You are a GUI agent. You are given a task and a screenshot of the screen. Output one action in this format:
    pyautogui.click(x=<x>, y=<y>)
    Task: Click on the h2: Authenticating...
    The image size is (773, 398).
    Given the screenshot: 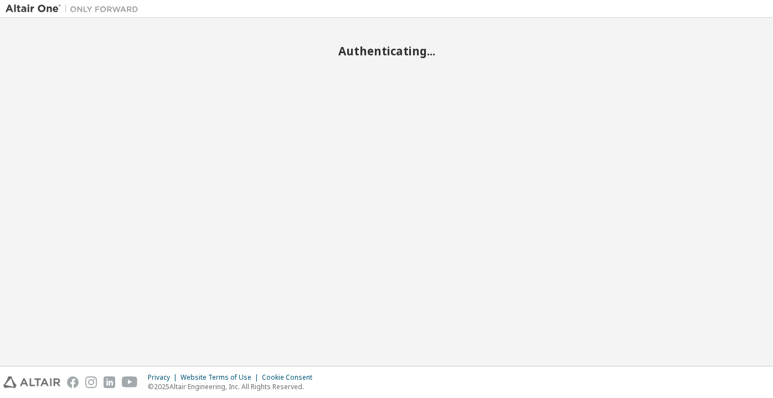 What is the action you would take?
    pyautogui.click(x=387, y=51)
    